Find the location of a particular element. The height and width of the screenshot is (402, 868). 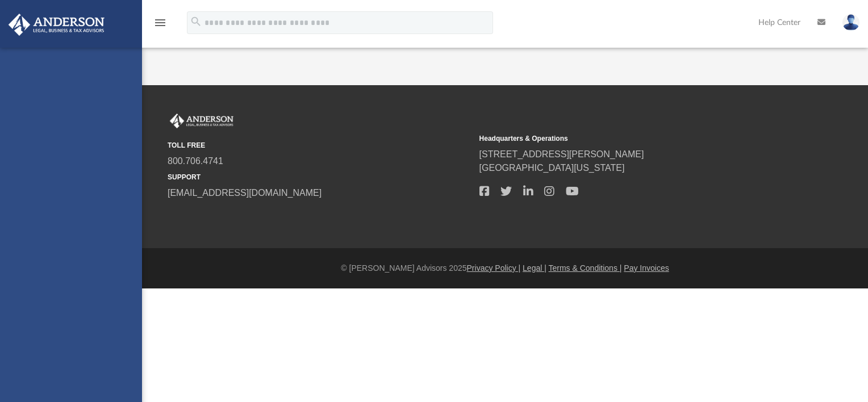

a: Terms & Conditions | is located at coordinates (585, 268).